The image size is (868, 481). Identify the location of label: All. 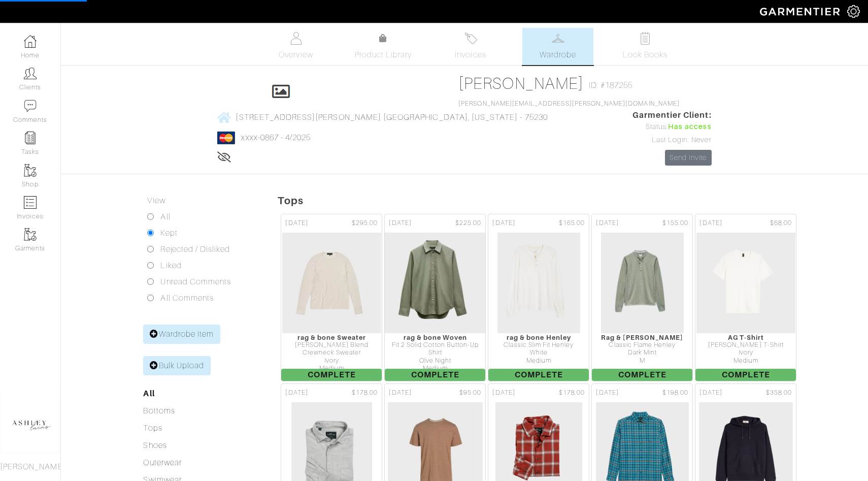
(165, 217).